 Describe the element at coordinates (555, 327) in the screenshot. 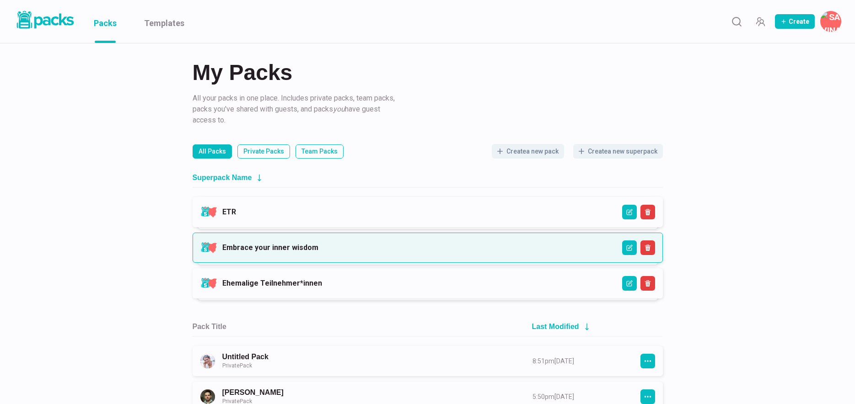

I see `h2: Last Modified` at that location.